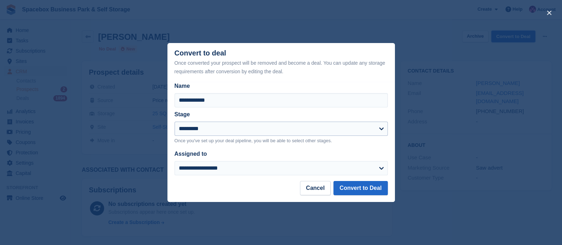 This screenshot has width=562, height=245. Describe the element at coordinates (281, 62) in the screenshot. I see `div: Convert to deal` at that location.